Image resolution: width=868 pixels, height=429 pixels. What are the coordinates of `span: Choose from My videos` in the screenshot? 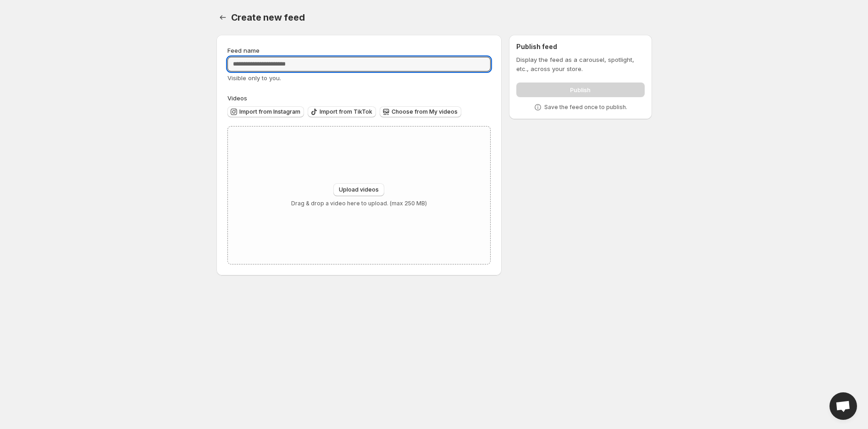 It's located at (425, 112).